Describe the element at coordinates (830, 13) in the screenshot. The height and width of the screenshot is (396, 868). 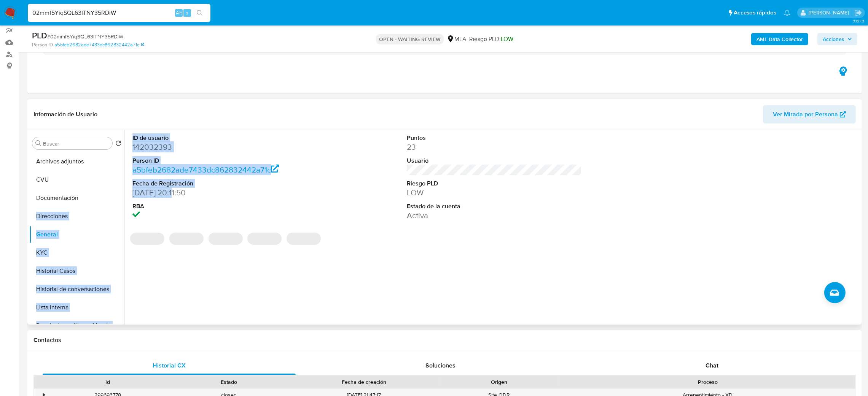
I see `p: abril.medzovich@mercadolibre.com` at that location.